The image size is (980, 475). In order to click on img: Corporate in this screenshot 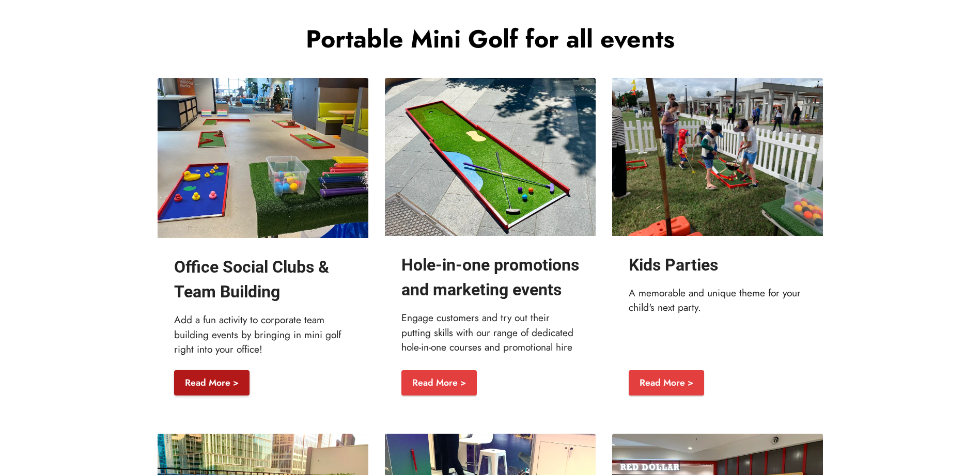, I will do `click(263, 158)`.